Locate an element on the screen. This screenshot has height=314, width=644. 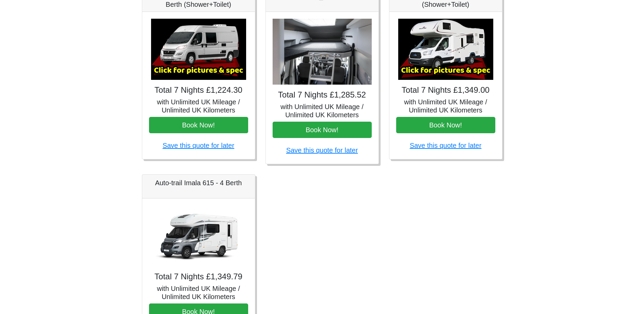
h4: Total 7 Nights £1,285.52 is located at coordinates (322, 95).